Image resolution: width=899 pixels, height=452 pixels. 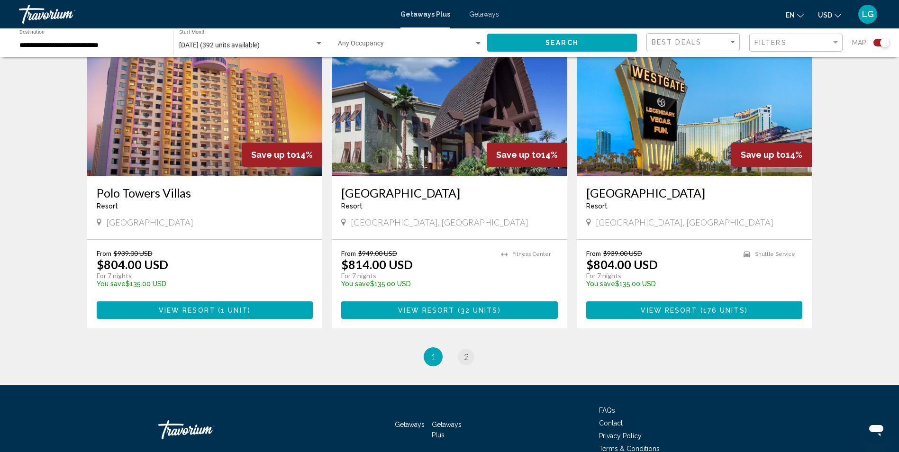 What do you see at coordinates (449, 100) in the screenshot?
I see `img: ii_tii1.jpg` at bounding box center [449, 100].